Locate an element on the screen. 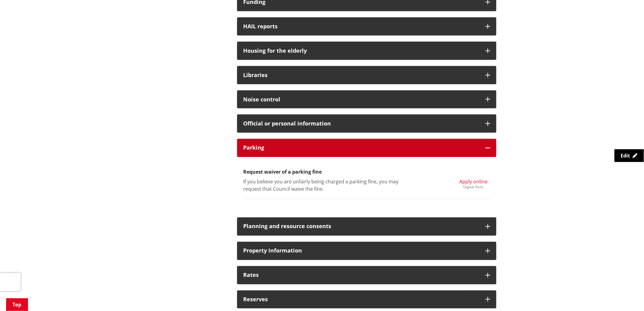 This screenshot has height=311, width=644. a: Apply online Digital form is located at coordinates (473, 183).